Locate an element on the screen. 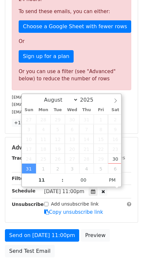 This screenshot has width=143, height=280. span: Sun is located at coordinates (29, 110).